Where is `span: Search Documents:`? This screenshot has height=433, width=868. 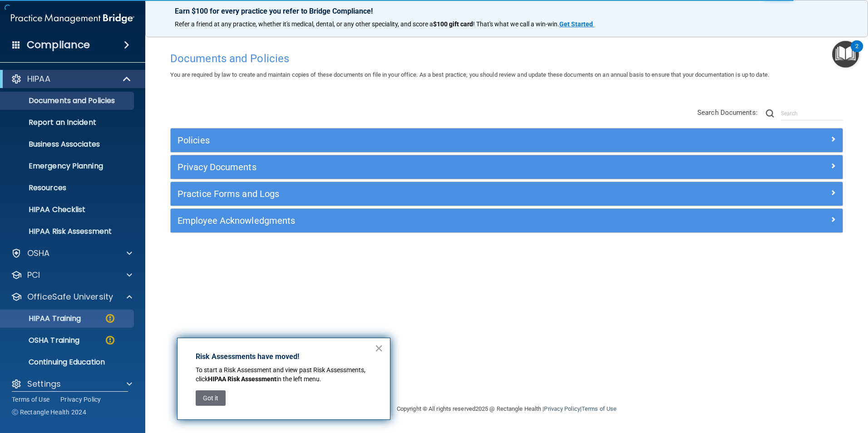
span: Search Documents: is located at coordinates (727, 113).